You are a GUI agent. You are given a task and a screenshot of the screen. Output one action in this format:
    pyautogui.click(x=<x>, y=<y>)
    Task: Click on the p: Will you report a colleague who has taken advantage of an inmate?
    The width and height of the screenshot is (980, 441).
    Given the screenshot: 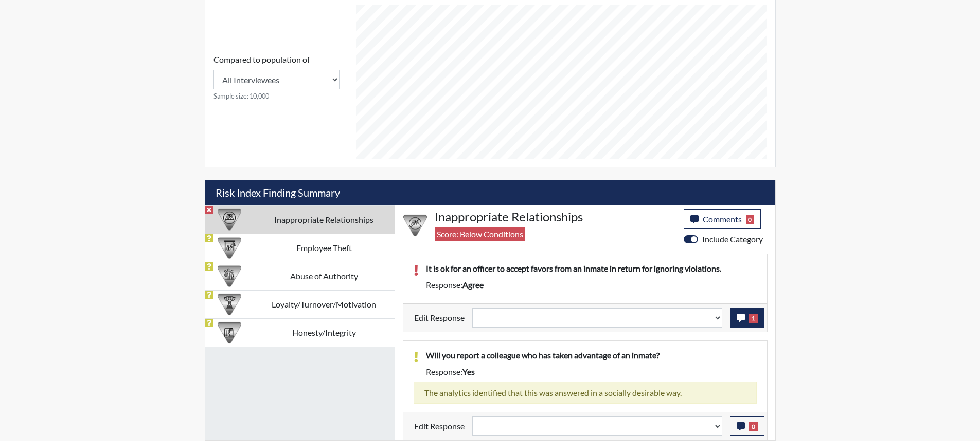 What is the action you would take?
    pyautogui.click(x=590, y=356)
    